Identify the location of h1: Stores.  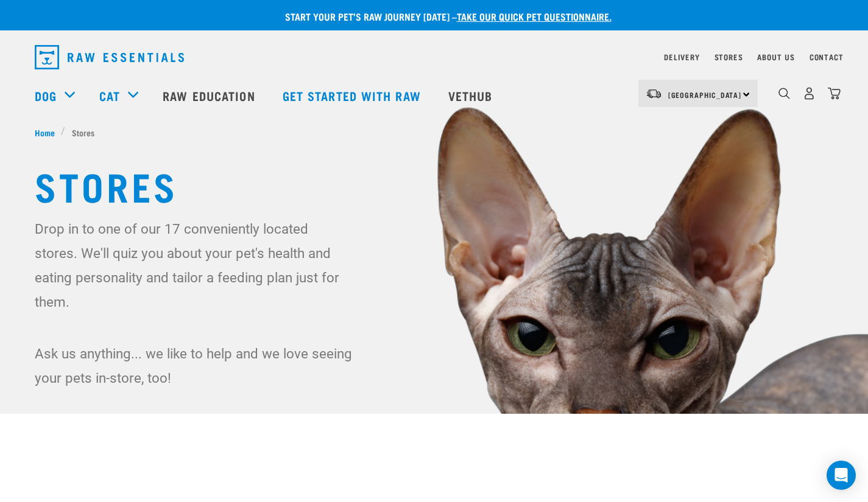
(434, 185).